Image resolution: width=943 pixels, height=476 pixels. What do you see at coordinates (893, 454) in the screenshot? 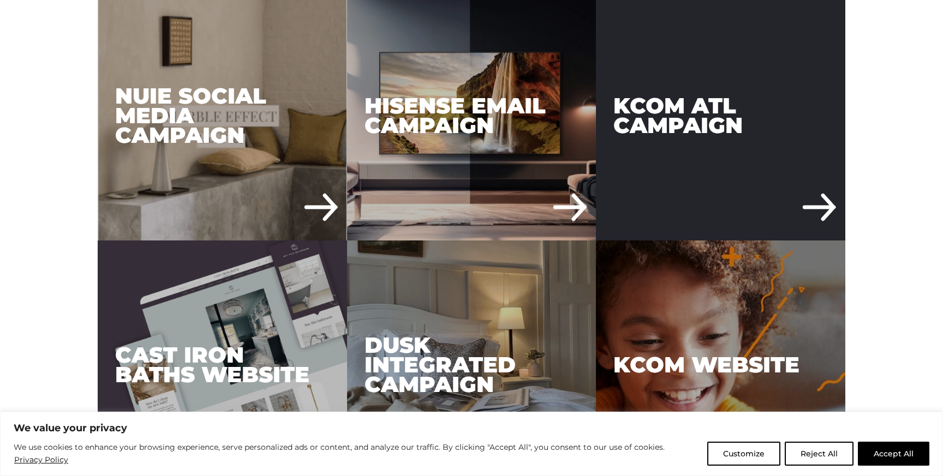
I see `button: Accept All` at bounding box center [893, 454].